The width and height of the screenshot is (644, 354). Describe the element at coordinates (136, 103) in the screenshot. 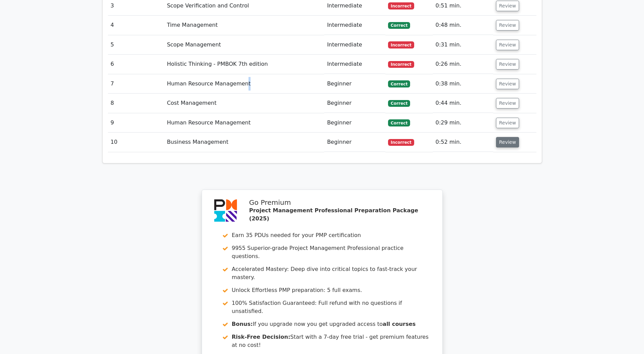

I see `td: 8` at that location.